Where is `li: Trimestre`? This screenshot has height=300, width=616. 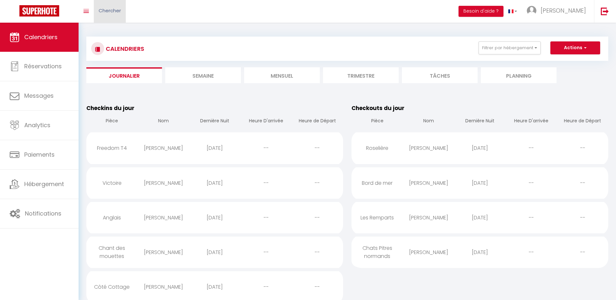 li: Trimestre is located at coordinates (361, 75).